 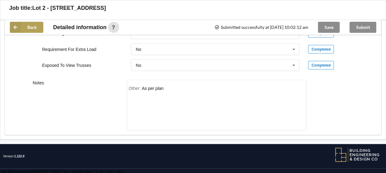 I want to click on span: Version:, so click(x=14, y=157).